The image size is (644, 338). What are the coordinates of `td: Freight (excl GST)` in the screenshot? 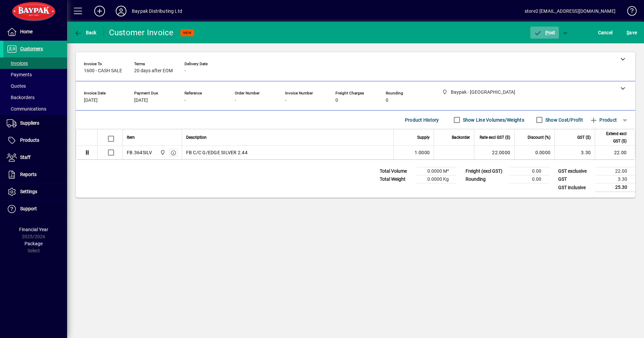 It's located at (486, 171).